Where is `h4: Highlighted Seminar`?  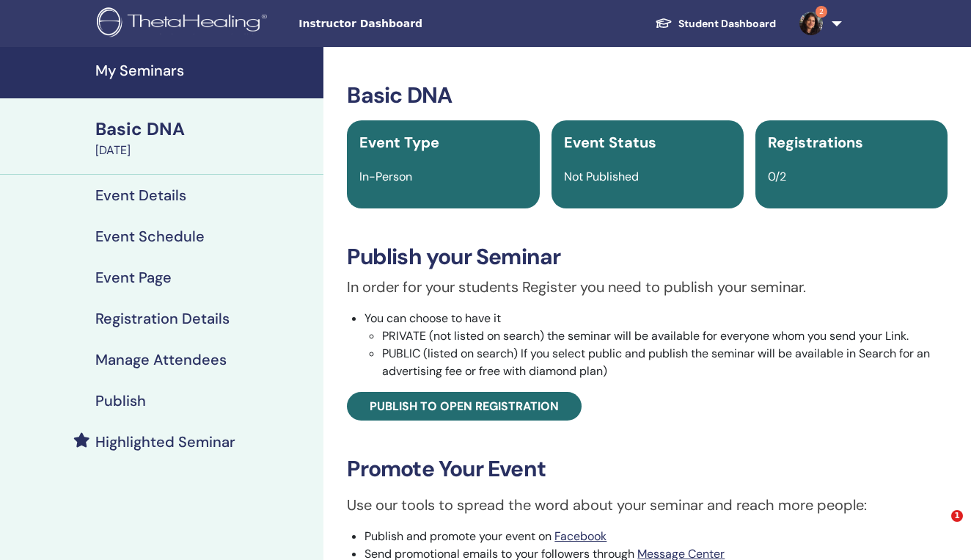 h4: Highlighted Seminar is located at coordinates (165, 442).